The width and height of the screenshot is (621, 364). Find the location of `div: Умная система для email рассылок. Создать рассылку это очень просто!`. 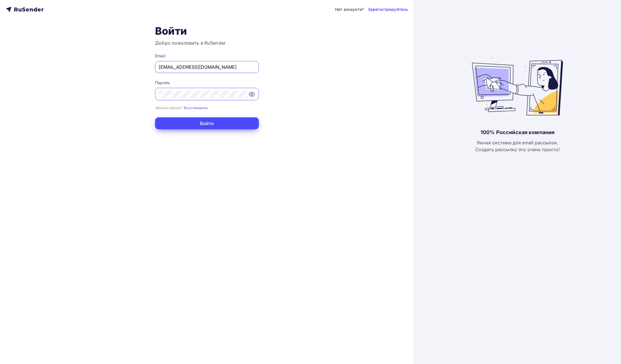

div: Умная система для email рассылок. Создать рассылку это очень просто! is located at coordinates (517, 146).